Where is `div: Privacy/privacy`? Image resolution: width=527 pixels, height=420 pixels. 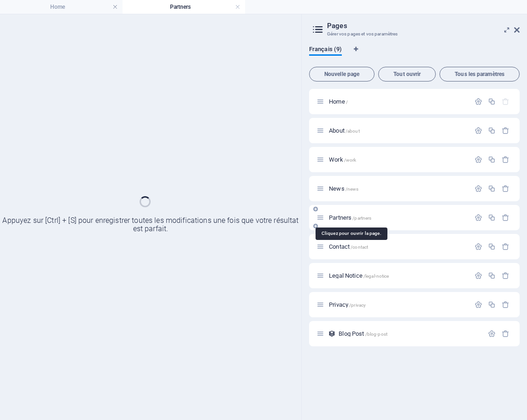 div: Privacy/privacy is located at coordinates (398, 304).